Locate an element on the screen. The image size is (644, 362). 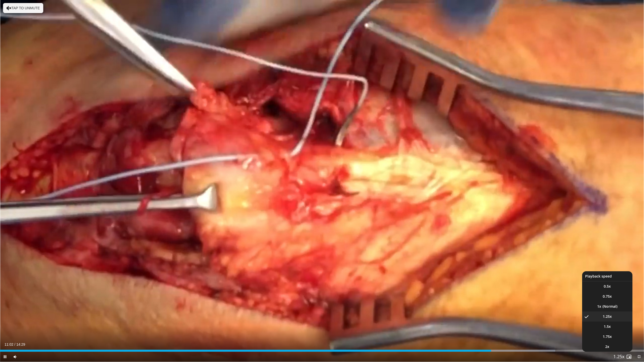
span: 0.75x is located at coordinates (607, 297).